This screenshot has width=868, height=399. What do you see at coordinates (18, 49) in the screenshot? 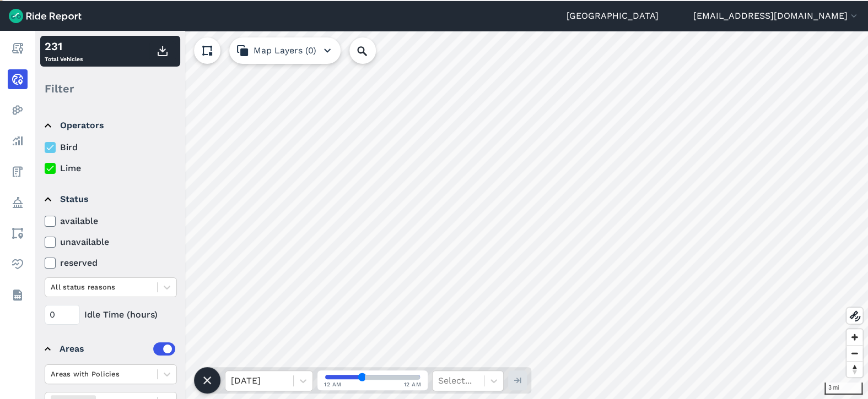
I see `a: Report` at bounding box center [18, 49].